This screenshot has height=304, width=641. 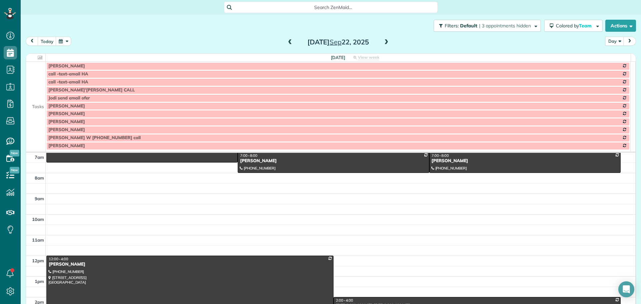 I want to click on span: Jodi send email ofer, so click(x=69, y=98).